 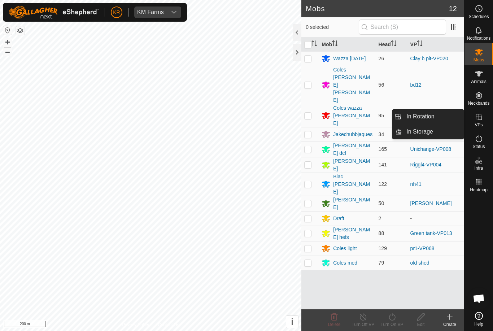 I want to click on a: pr1-VP068, so click(x=422, y=248).